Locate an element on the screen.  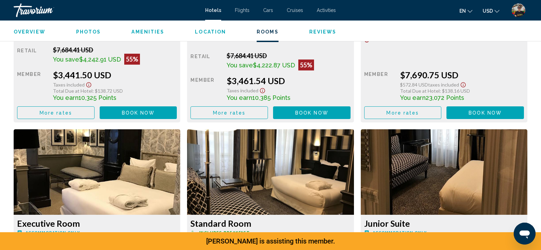
span: Rooms is located at coordinates (268, 32).